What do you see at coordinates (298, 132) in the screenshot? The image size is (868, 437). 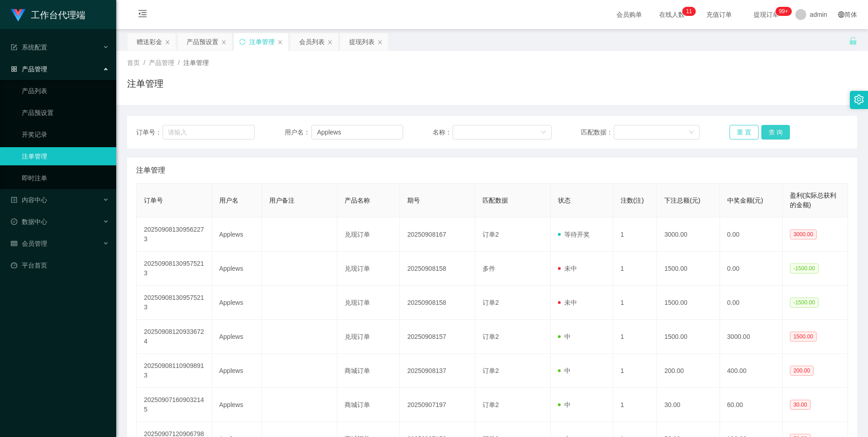 I see `span: 用户名：` at bounding box center [298, 132].